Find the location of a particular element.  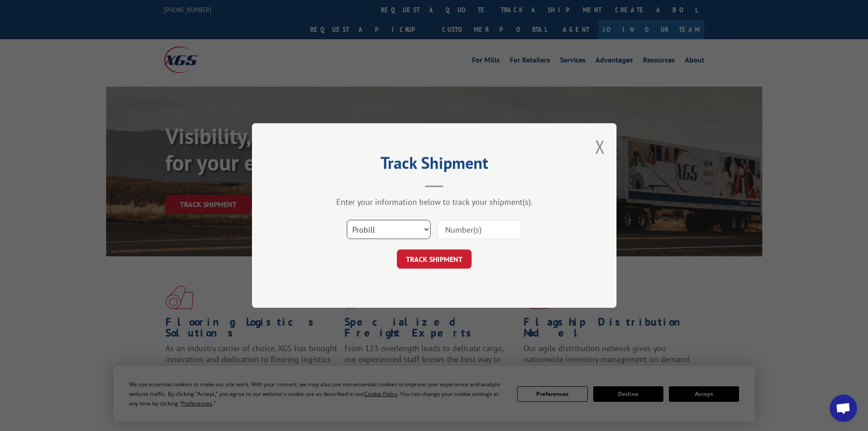

button: Close modal is located at coordinates (601, 146).